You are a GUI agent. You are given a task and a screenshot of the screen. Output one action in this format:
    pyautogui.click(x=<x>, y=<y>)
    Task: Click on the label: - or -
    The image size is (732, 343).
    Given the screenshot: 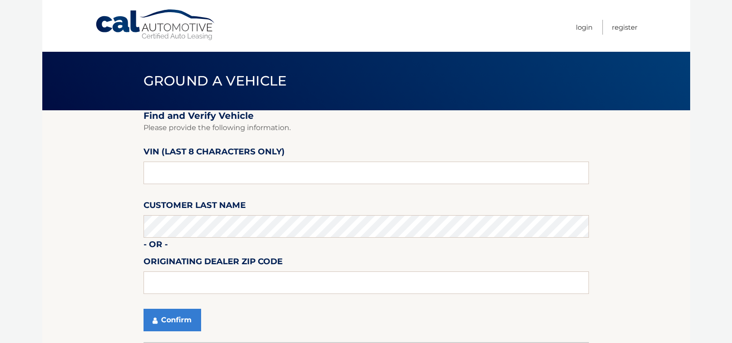 What is the action you would take?
    pyautogui.click(x=156, y=246)
    